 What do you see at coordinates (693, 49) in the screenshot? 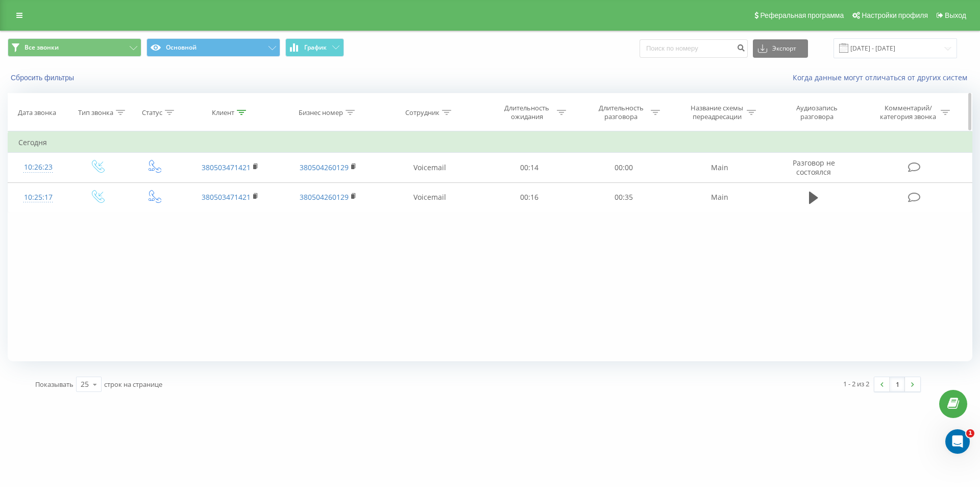
I see `input: Поиск по номеру` at bounding box center [693, 49].